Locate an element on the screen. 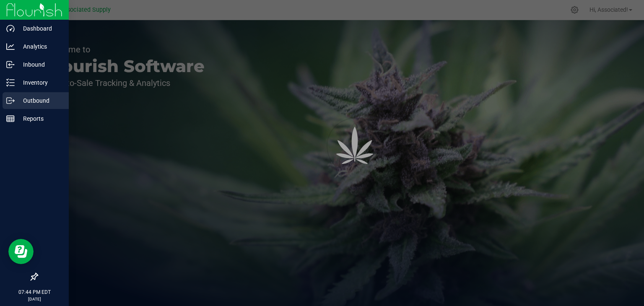 The image size is (644, 306). p: Reports is located at coordinates (40, 119).